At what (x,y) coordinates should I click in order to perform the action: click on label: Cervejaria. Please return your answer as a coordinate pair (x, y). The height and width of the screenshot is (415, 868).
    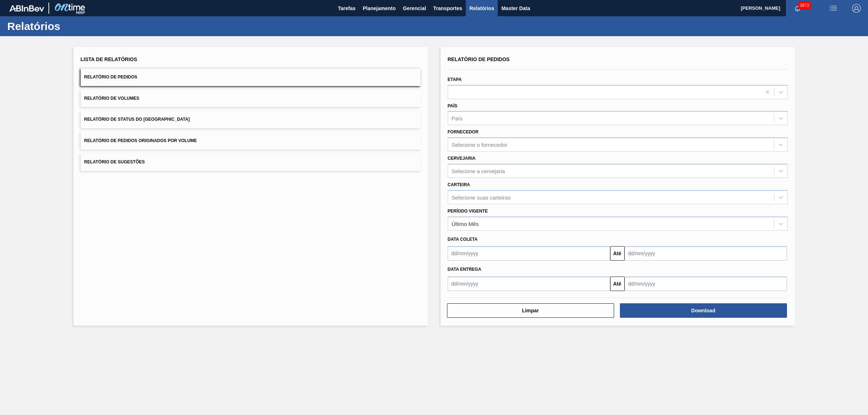
    Looking at the image, I should click on (461, 159).